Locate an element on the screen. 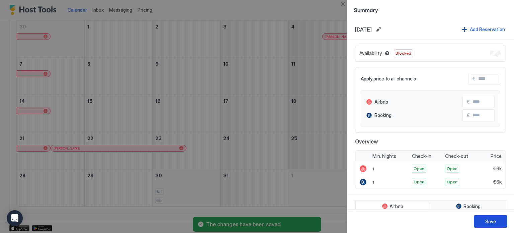 This screenshot has height=233, width=514. span: Price is located at coordinates (496, 156).